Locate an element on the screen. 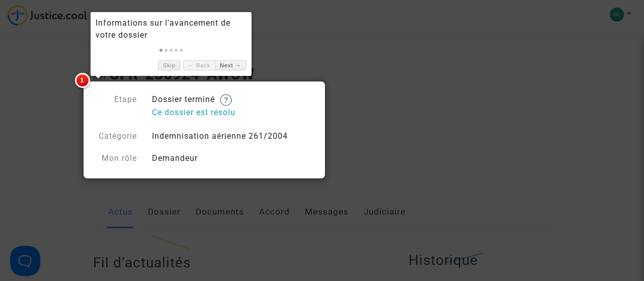  p: Ce dossier est résolu is located at coordinates (233, 112).